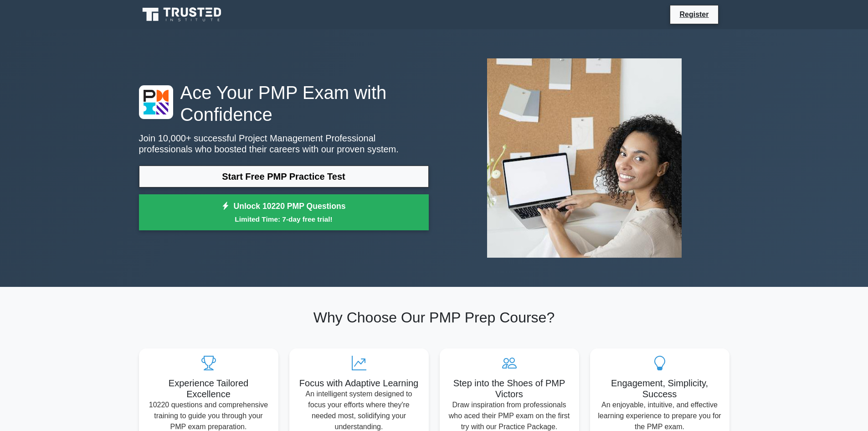  Describe the element at coordinates (434, 318) in the screenshot. I see `h2: Why Choose Our PMP Prep Course?` at that location.